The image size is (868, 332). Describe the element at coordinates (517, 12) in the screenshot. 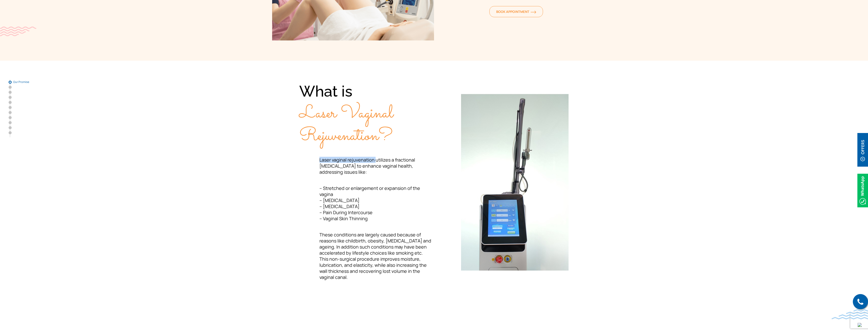

I see `a: Book Appointmentorange-arrow` at that location.